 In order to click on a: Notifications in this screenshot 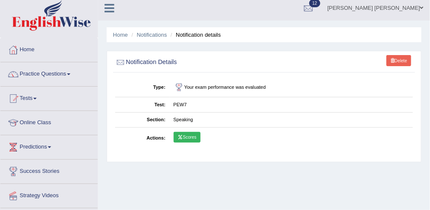, I will do `click(152, 35)`.